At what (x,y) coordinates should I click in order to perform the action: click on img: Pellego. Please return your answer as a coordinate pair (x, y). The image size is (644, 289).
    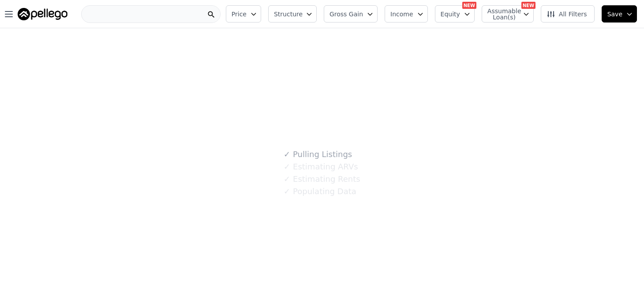
    Looking at the image, I should click on (42, 14).